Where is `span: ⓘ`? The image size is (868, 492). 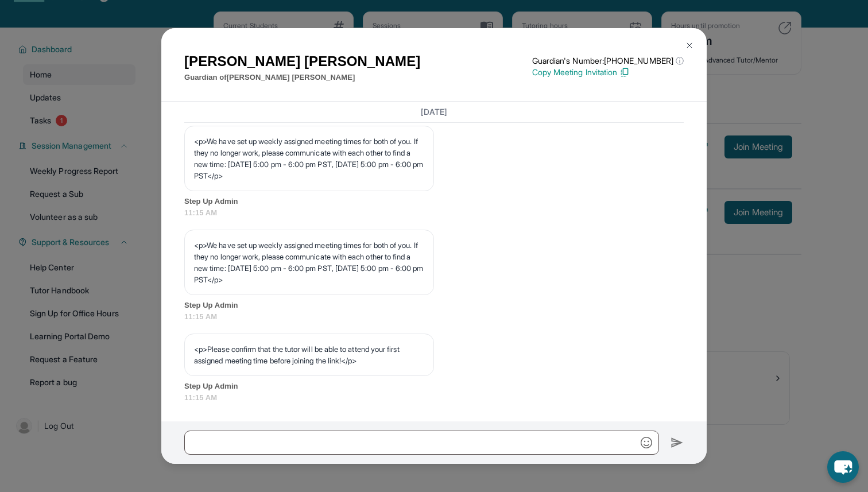 span: ⓘ is located at coordinates (680, 61).